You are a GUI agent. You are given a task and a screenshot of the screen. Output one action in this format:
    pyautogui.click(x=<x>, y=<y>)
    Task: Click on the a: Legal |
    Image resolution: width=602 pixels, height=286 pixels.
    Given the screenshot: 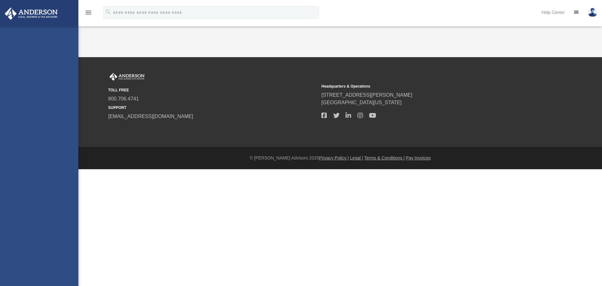 What is the action you would take?
    pyautogui.click(x=356, y=158)
    